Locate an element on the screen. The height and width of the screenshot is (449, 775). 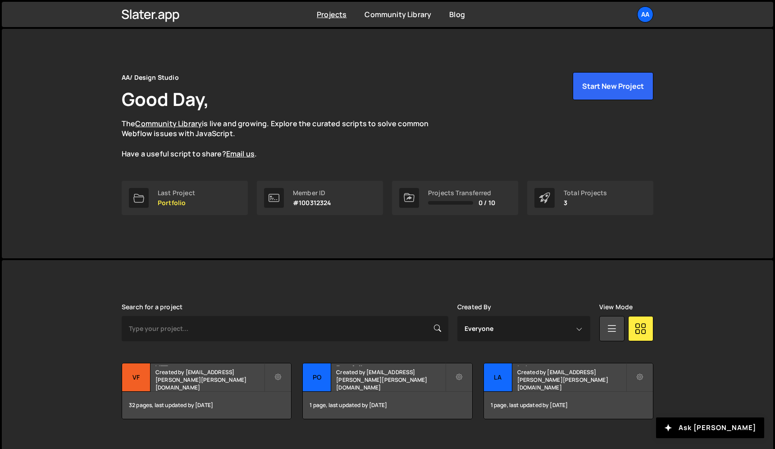
p: #100312324 is located at coordinates (312, 203).